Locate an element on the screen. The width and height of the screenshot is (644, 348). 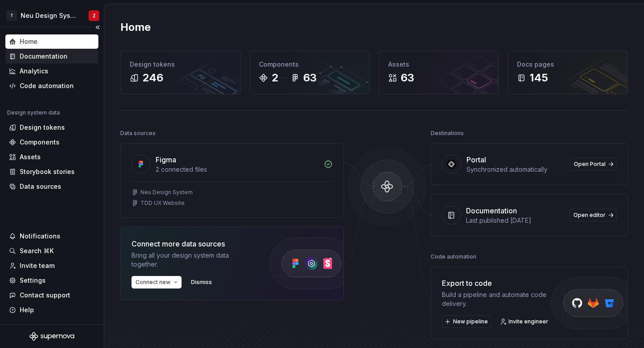
a: Design tokens246 is located at coordinates (180, 72).